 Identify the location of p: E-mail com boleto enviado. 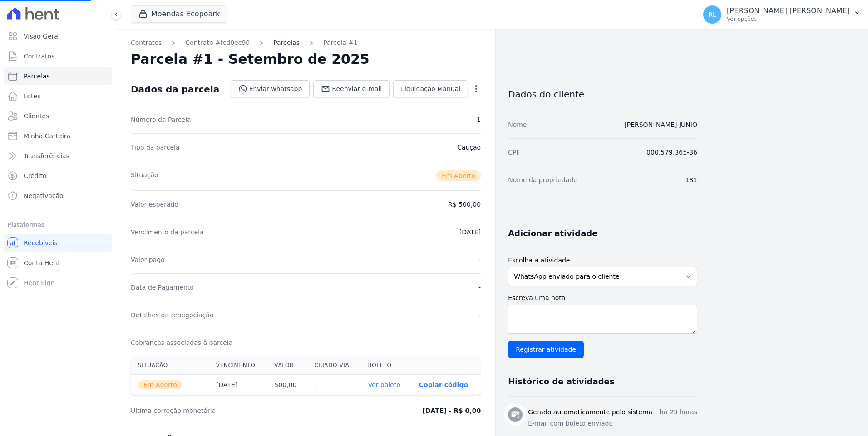
(612, 423).